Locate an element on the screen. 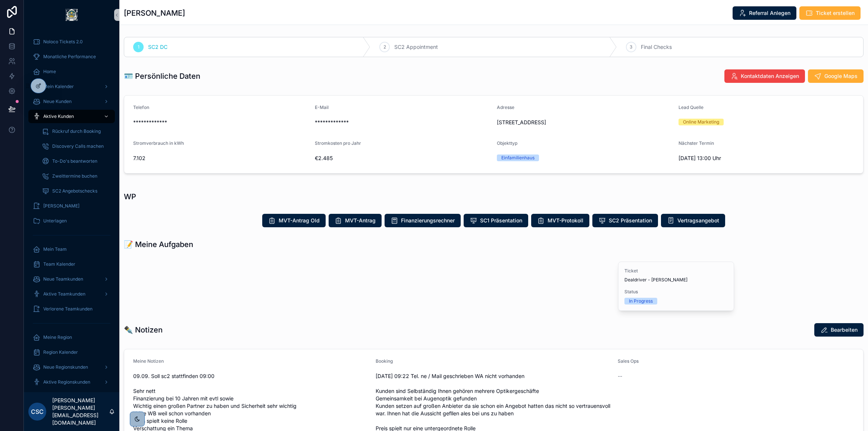 The image size is (868, 431). span: Meine Notizen is located at coordinates (148, 361).